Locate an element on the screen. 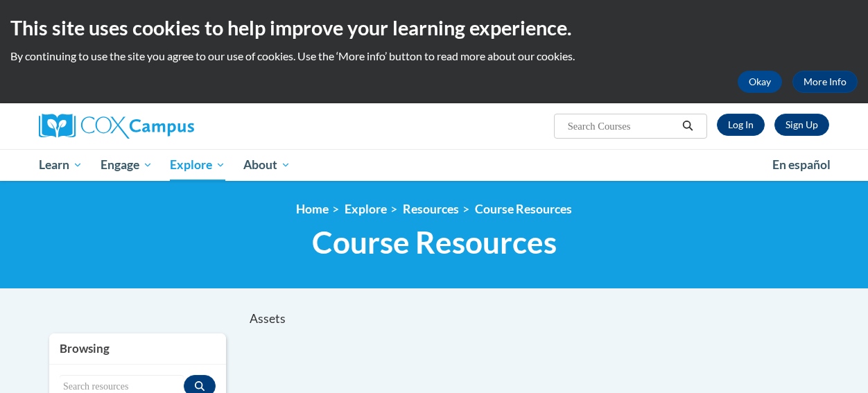  a: Home is located at coordinates (312, 208).